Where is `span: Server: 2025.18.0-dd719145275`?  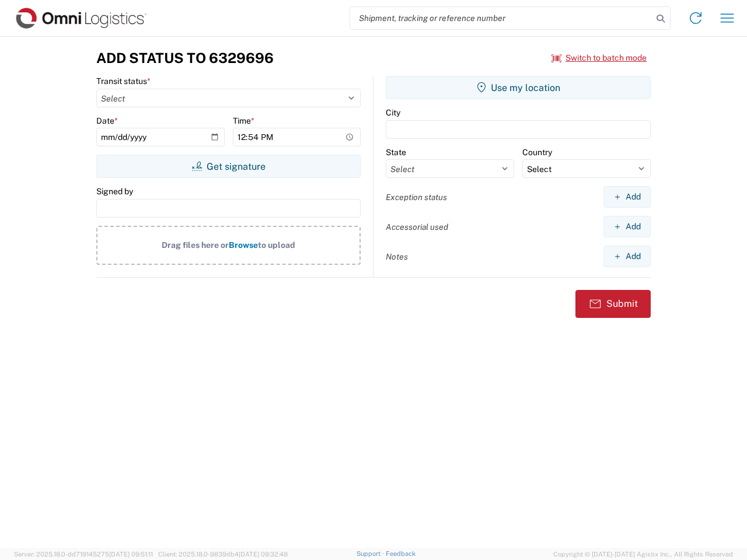
span: Server: 2025.18.0-dd719145275 is located at coordinates (83, 554).